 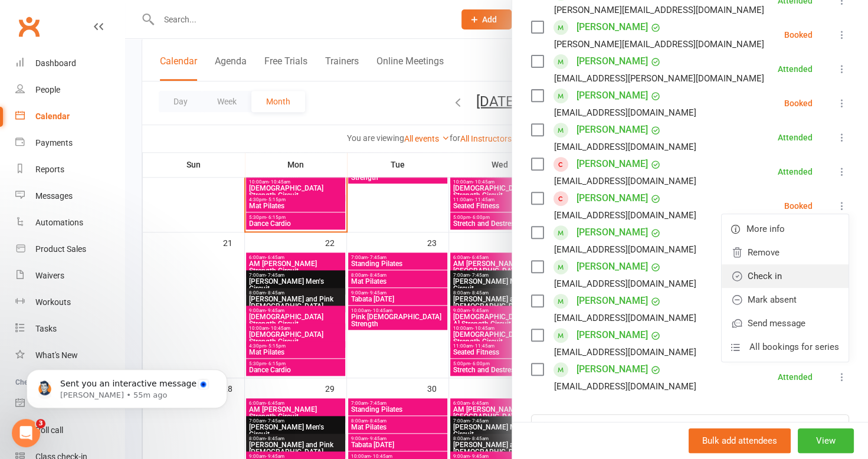 What do you see at coordinates (70, 303) in the screenshot?
I see `a: Workouts` at bounding box center [70, 303].